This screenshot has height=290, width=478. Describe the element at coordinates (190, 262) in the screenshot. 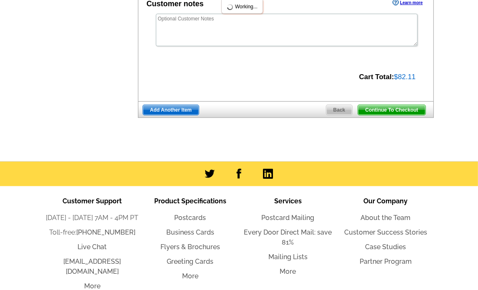

I see `a: Greeting Cards` at that location.